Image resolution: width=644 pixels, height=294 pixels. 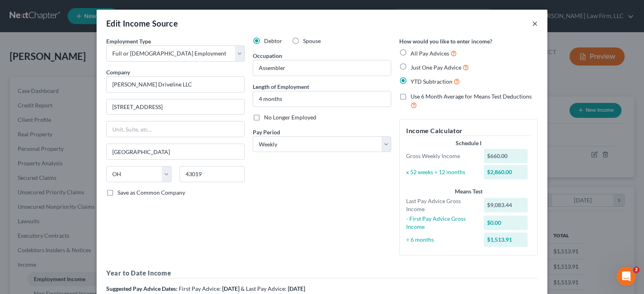 What do you see at coordinates (468, 191) in the screenshot?
I see `div: Means Test` at bounding box center [468, 191].